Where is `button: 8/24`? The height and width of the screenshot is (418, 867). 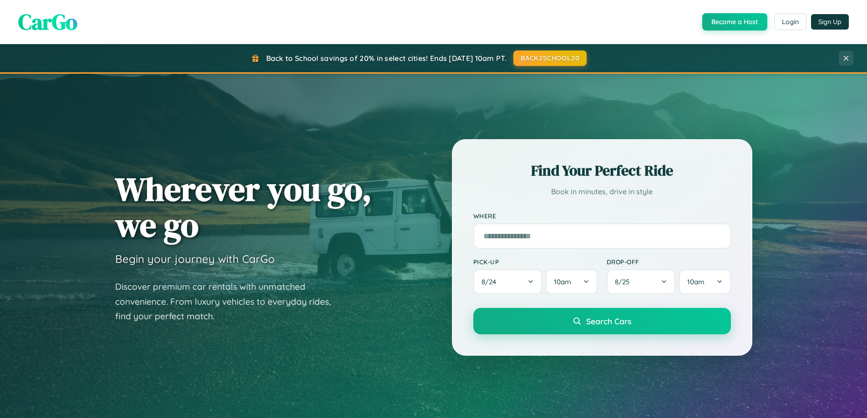
button: 8/24 is located at coordinates (508, 282).